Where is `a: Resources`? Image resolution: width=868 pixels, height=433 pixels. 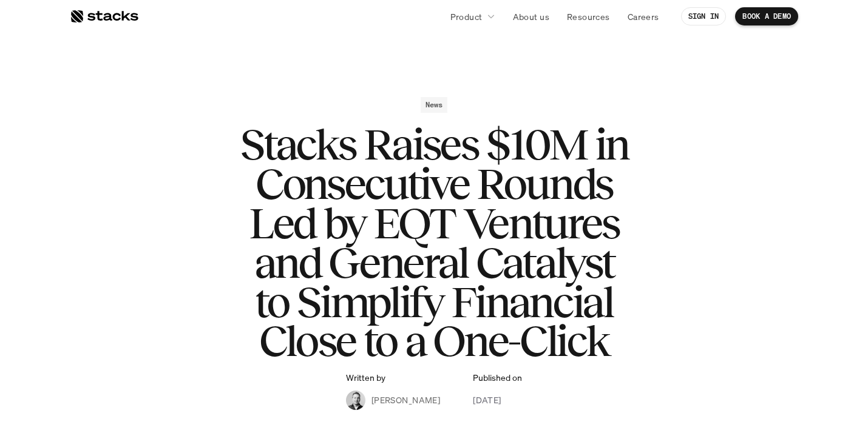 a: Resources is located at coordinates (588, 16).